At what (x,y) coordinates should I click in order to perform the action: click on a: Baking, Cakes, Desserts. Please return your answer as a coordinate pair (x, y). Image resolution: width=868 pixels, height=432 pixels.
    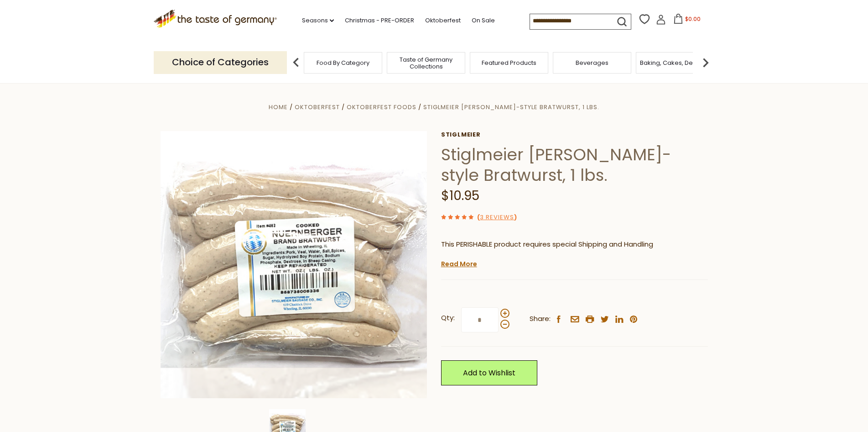
    Looking at the image, I should click on (675, 62).